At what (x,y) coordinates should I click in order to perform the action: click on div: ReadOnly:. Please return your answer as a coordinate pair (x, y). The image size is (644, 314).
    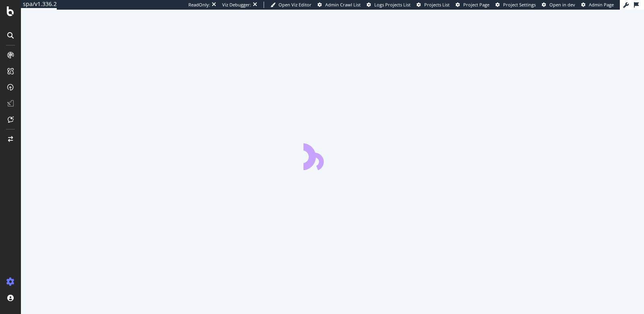
    Looking at the image, I should click on (199, 5).